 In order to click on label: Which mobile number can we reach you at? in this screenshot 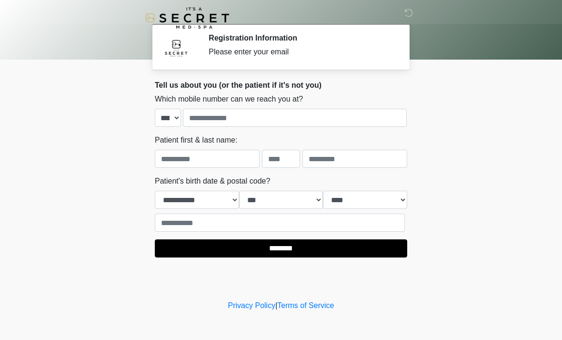, I will do `click(229, 99)`.